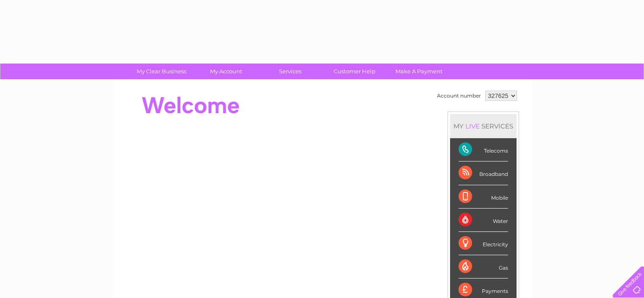 The image size is (644, 298). Describe the element at coordinates (483, 266) in the screenshot. I see `div: Gas` at that location.